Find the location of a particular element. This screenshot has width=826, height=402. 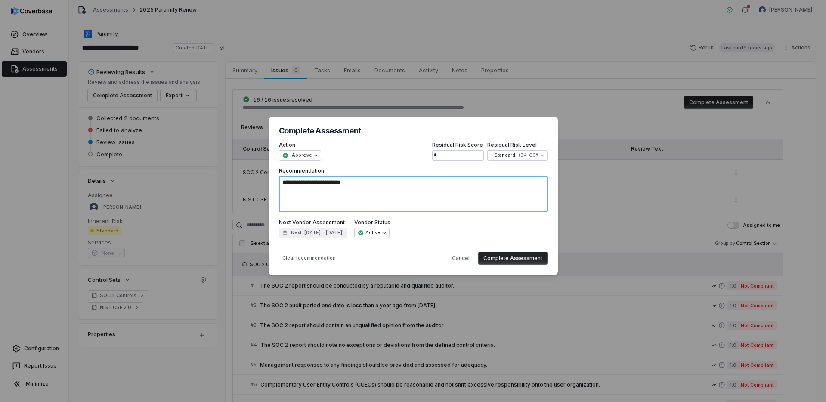

label: Vendor Status is located at coordinates (372, 223).